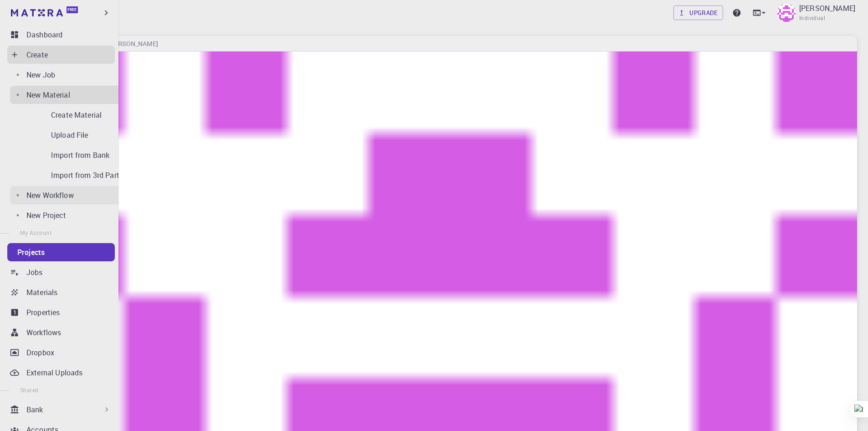 The height and width of the screenshot is (431, 868). I want to click on a: Dropbox, so click(61, 352).